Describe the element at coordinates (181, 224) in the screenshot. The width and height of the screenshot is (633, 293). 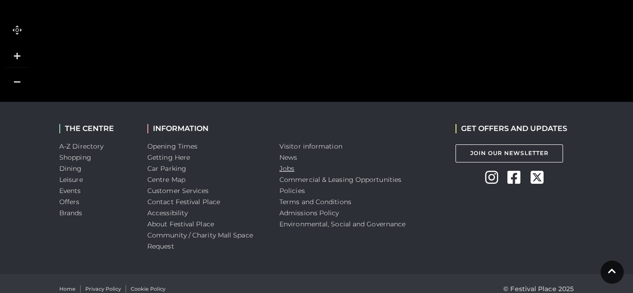
I see `a: About Festival Place` at that location.